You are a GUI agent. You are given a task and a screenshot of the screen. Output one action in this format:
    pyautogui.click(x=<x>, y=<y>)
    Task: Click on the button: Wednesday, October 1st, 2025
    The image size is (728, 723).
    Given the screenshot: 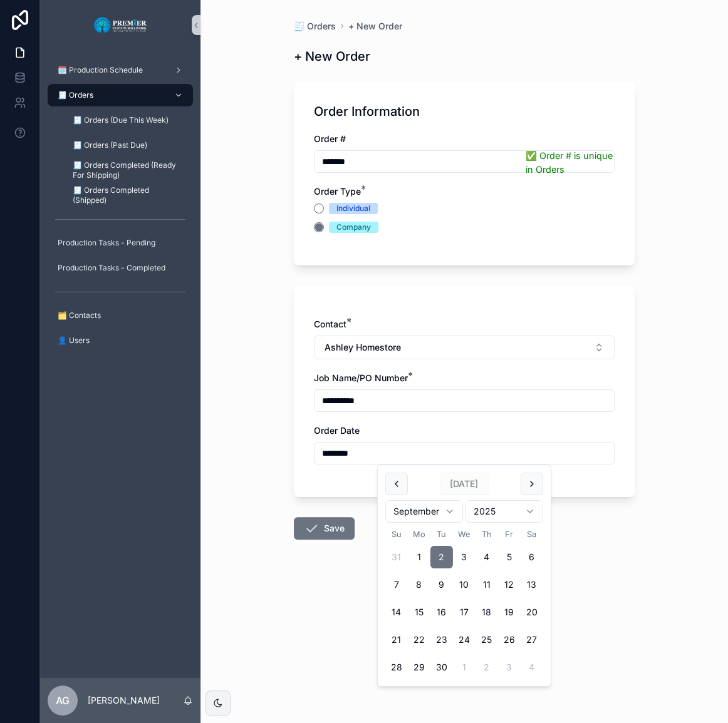 What is the action you would take?
    pyautogui.click(x=464, y=668)
    